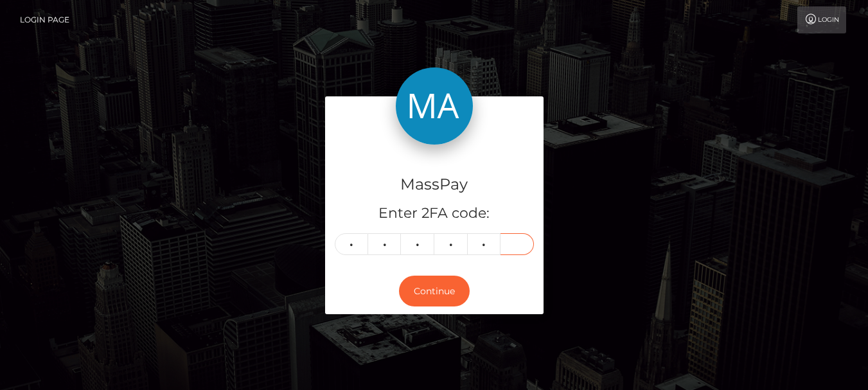  Describe the element at coordinates (821, 20) in the screenshot. I see `a: Login` at that location.